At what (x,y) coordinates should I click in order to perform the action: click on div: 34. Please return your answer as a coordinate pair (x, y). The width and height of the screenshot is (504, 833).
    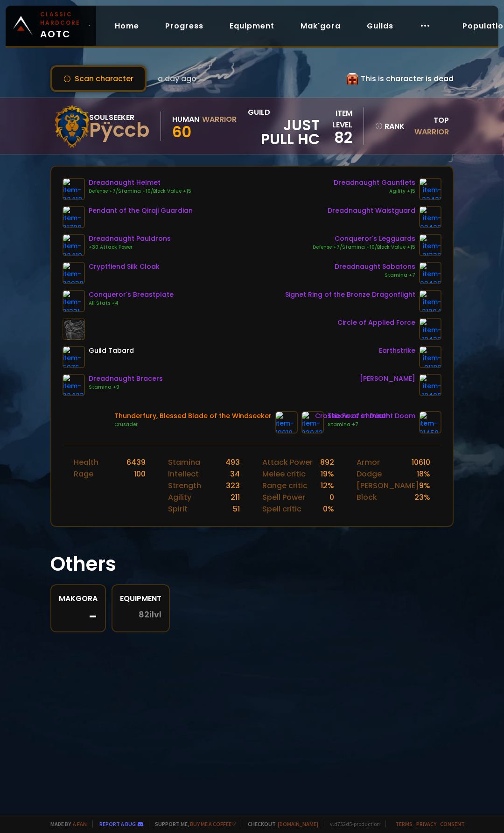
    Looking at the image, I should click on (234, 474).